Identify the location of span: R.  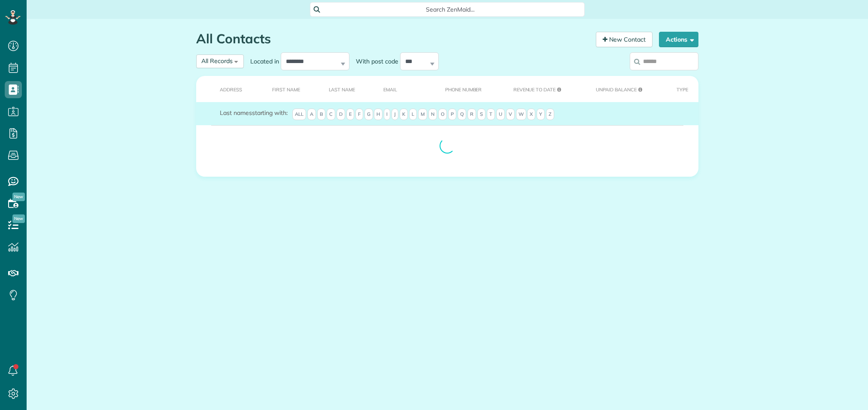
(472, 115).